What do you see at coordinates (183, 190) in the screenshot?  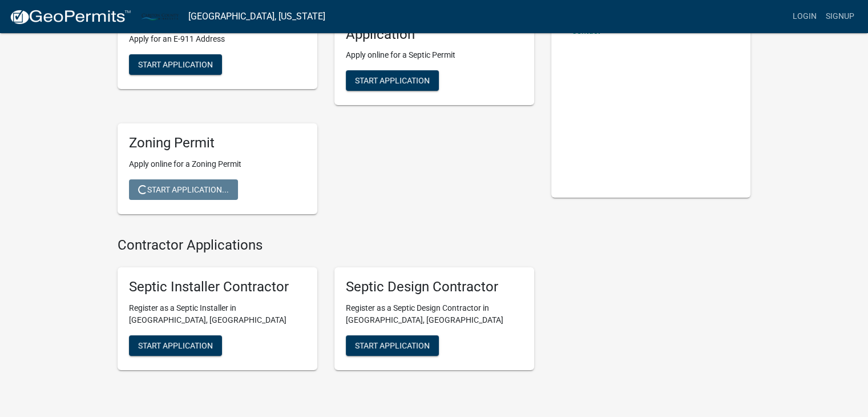 I see `span: Start Application...` at bounding box center [183, 190].